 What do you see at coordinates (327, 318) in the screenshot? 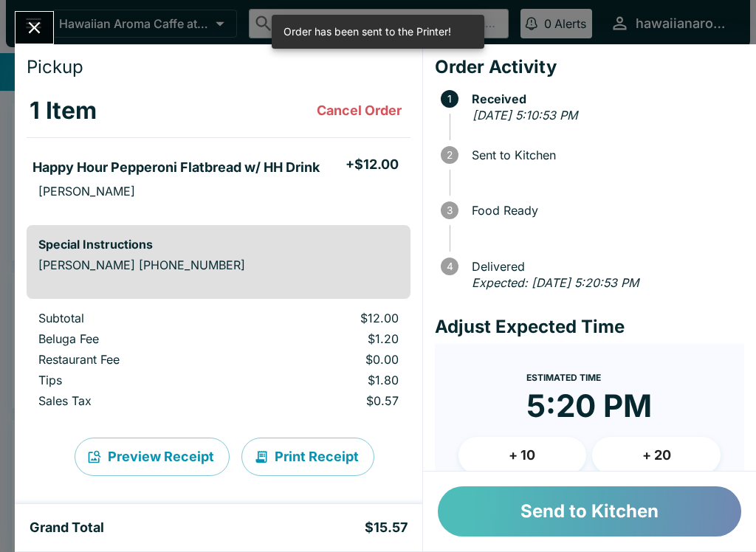
I see `p: $12.00` at bounding box center [327, 318].